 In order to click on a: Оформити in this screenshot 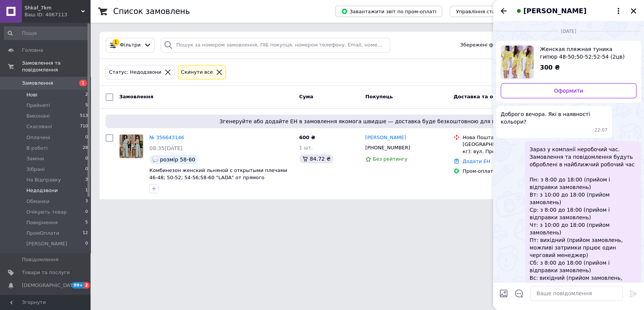, I will do `click(569, 91)`.